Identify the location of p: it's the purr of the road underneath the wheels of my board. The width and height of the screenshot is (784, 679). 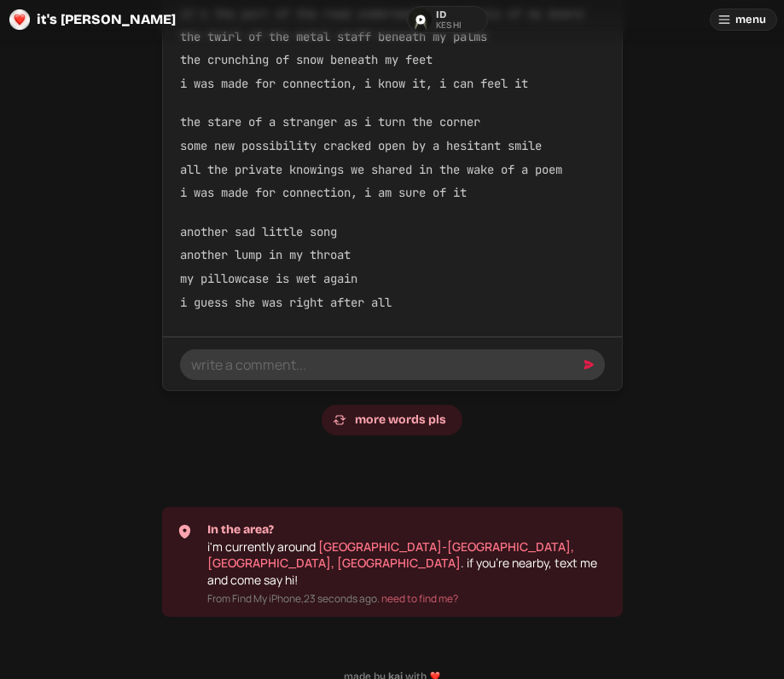
(392, 14).